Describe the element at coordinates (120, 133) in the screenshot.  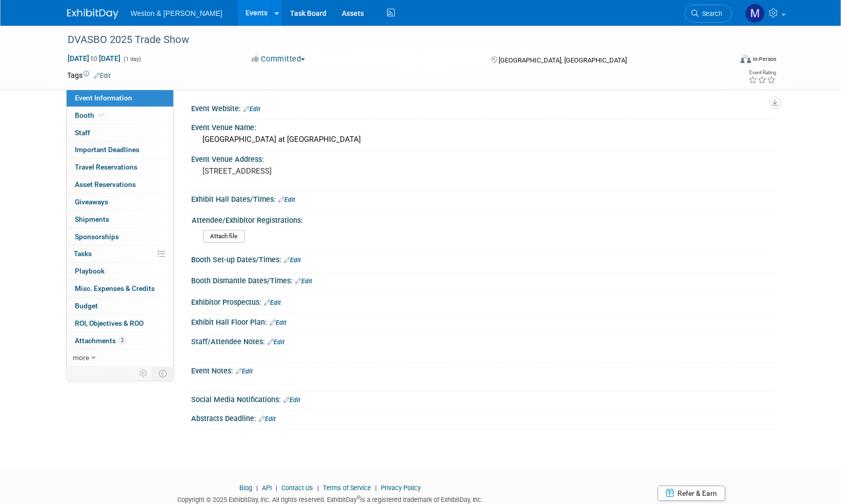
I see `a: Staff` at that location.